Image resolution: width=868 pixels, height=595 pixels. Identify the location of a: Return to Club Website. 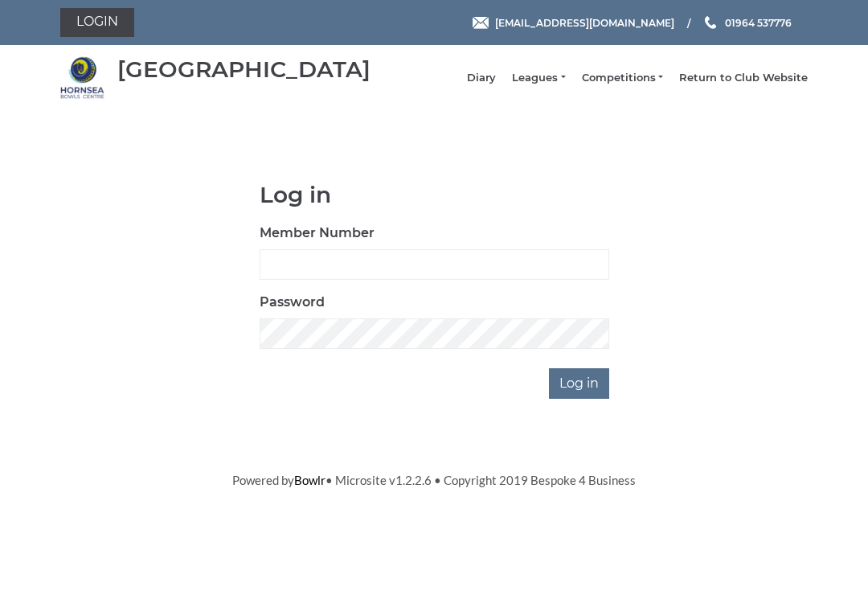
(743, 78).